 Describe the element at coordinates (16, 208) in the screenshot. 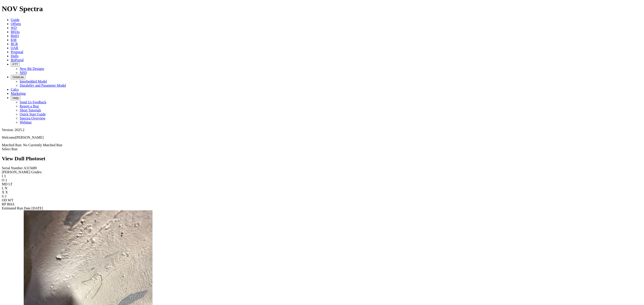

I see `label: Estimated Run Date` at that location.